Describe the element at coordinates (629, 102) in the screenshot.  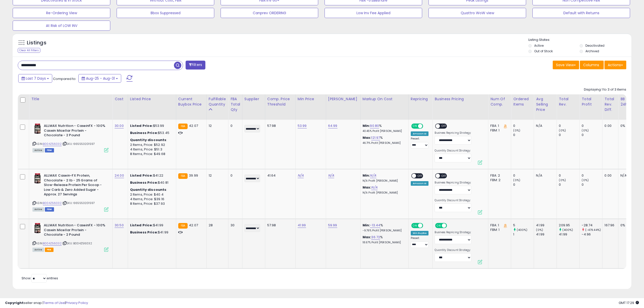
I see `div: BB Share 24h.` at that location.